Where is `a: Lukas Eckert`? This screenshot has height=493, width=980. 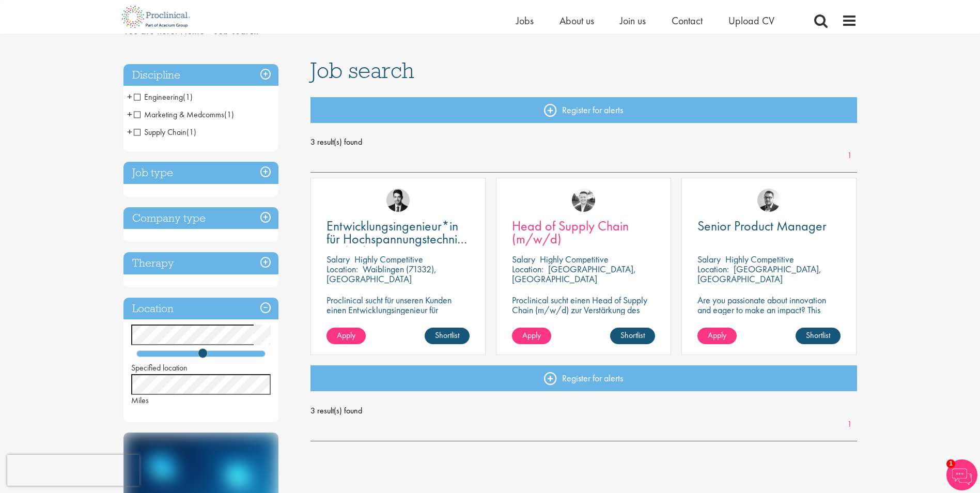
a: Lukas Eckert is located at coordinates (583, 200).